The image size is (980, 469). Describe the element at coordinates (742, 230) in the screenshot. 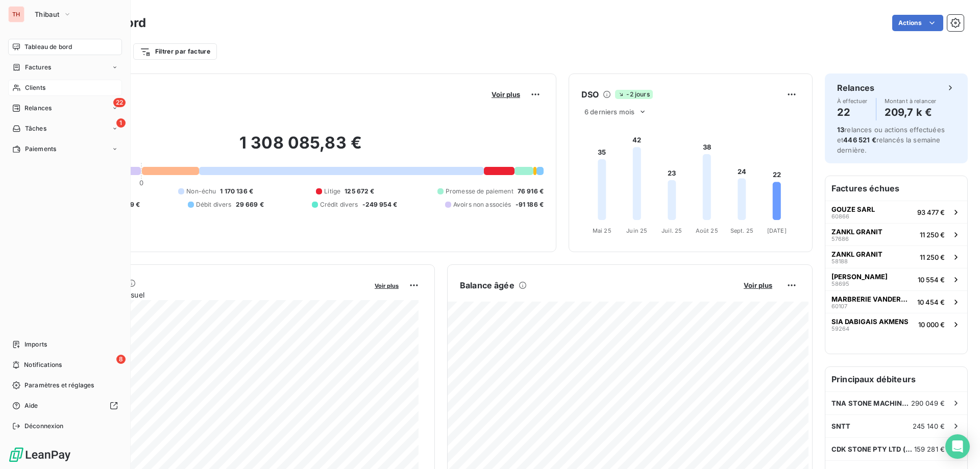

I see `tspan: Sept. 25` at that location.